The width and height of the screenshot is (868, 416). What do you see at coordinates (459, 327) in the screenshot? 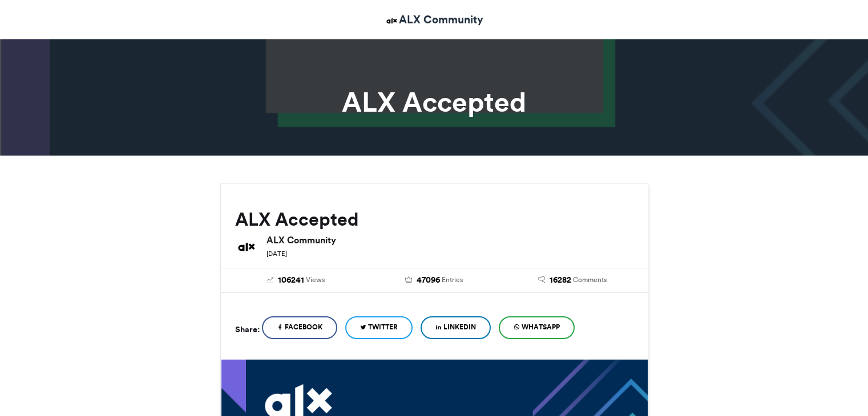
I see `span: LinkedIn` at bounding box center [459, 327].